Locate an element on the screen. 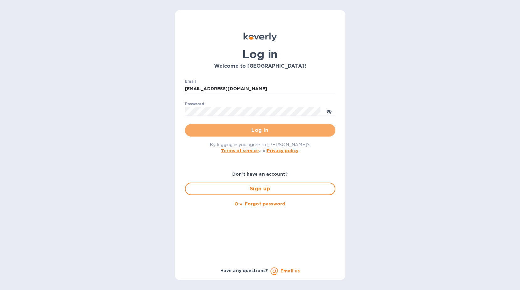  a: Email us is located at coordinates (290, 271).